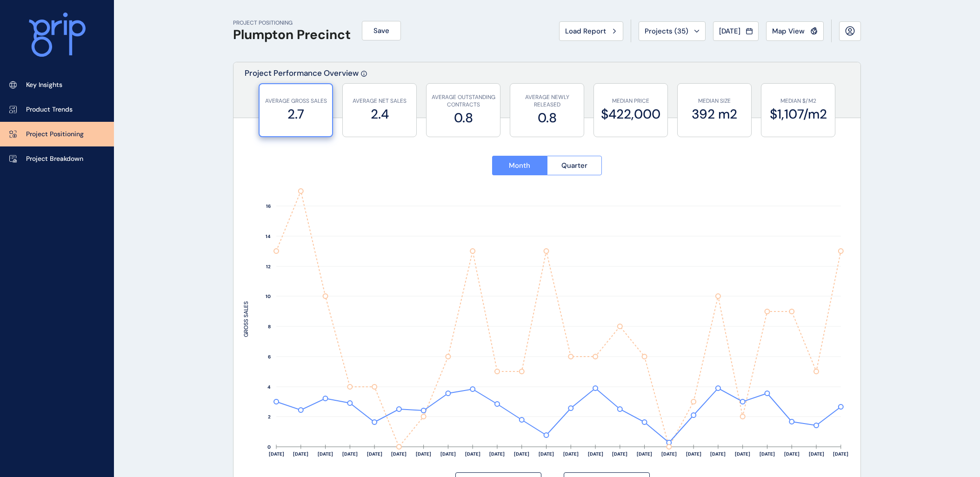 The width and height of the screenshot is (980, 477). I want to click on button: Quarter, so click(575, 165).